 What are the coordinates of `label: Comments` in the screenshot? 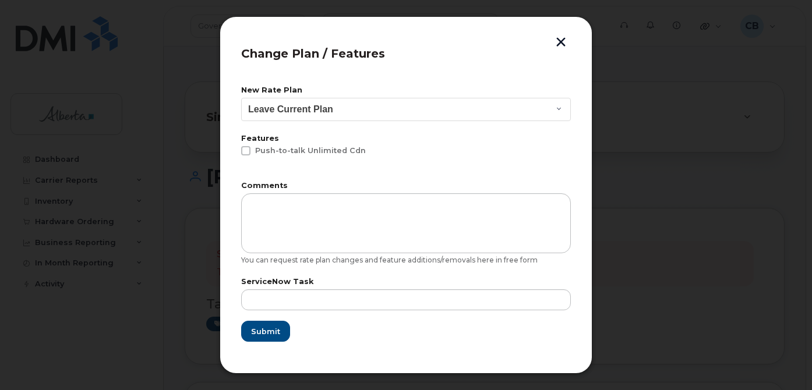 It's located at (406, 186).